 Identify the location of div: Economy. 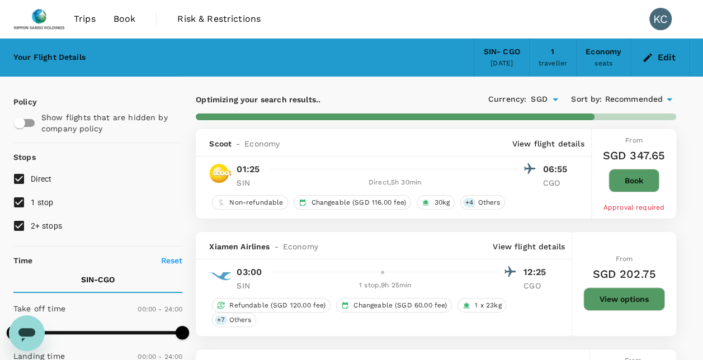
(603, 52).